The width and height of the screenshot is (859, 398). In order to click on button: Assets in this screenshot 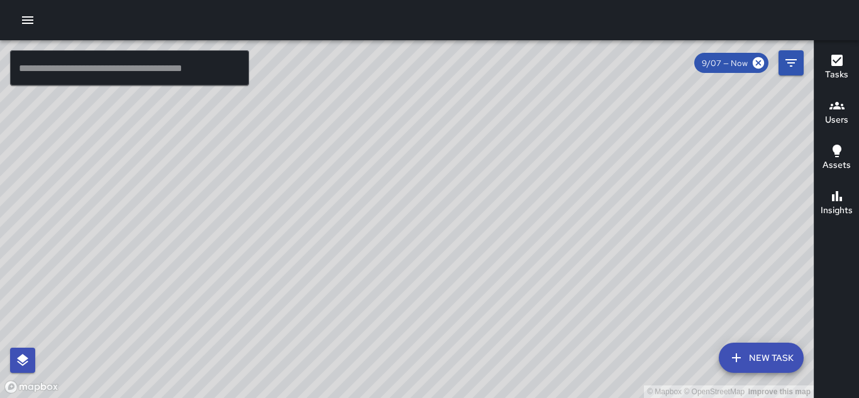, I will do `click(836, 158)`.